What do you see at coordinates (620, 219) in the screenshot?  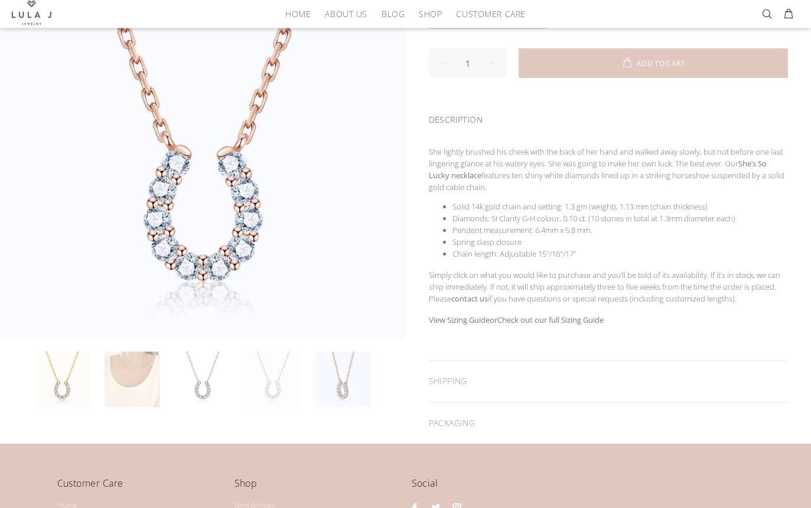 I see `li: Diamonds: SI Clarity G-H colour, 0.10 ct. (10 stones in total at 1.3mm diameter each)` at bounding box center [620, 219].